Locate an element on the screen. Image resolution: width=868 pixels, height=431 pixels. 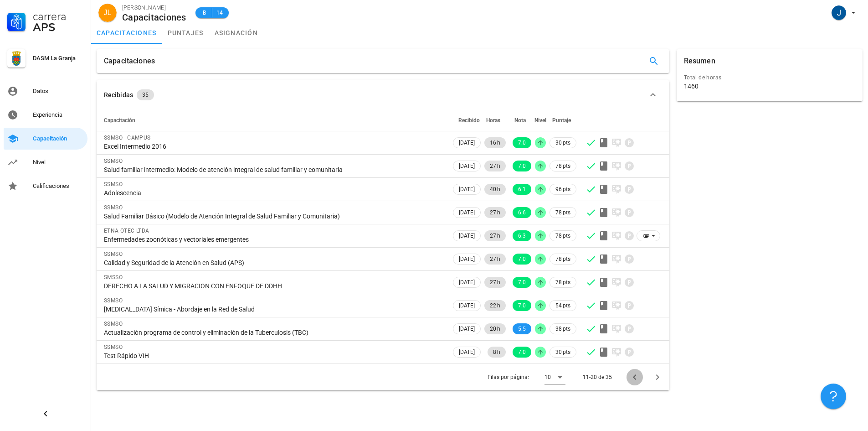
a: puntajes is located at coordinates (186, 33).